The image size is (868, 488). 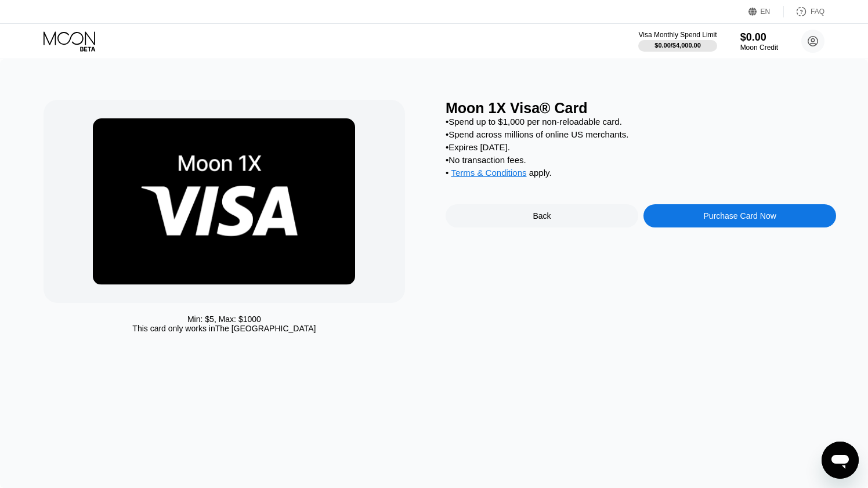 I want to click on div: Purchase Card Now, so click(x=740, y=216).